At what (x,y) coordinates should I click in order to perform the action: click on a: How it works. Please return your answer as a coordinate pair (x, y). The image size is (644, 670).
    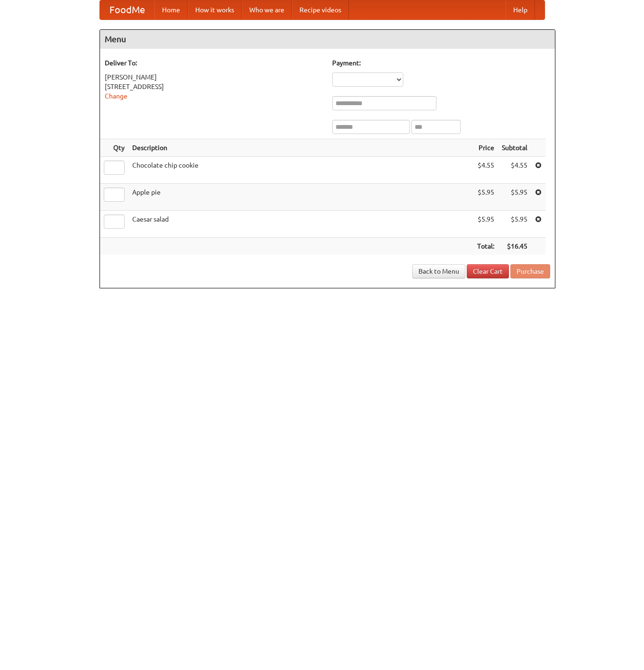
    Looking at the image, I should click on (215, 10).